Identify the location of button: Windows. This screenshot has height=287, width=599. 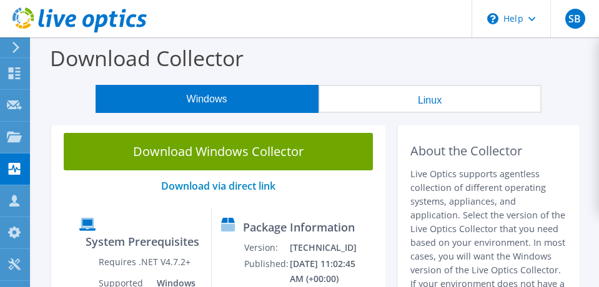
(207, 99).